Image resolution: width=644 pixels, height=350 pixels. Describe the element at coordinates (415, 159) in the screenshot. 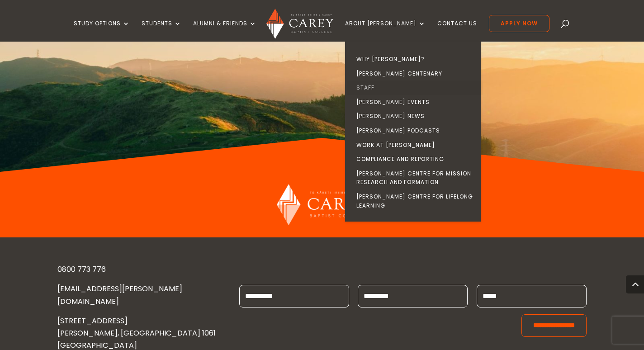

I see `a: Compliance and Reporting` at that location.